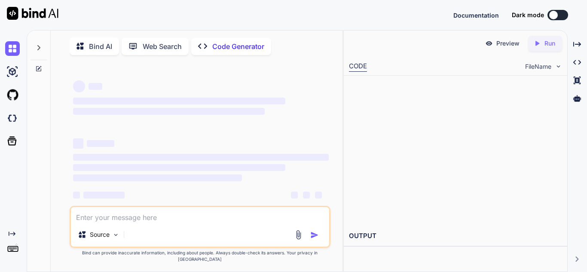  What do you see at coordinates (238, 46) in the screenshot?
I see `p: Code Generator` at bounding box center [238, 46].